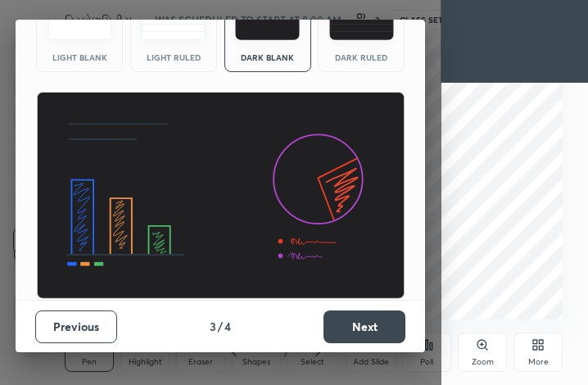  I want to click on img: darkThemeBanner.d06ce4a2.svg, so click(220, 196).